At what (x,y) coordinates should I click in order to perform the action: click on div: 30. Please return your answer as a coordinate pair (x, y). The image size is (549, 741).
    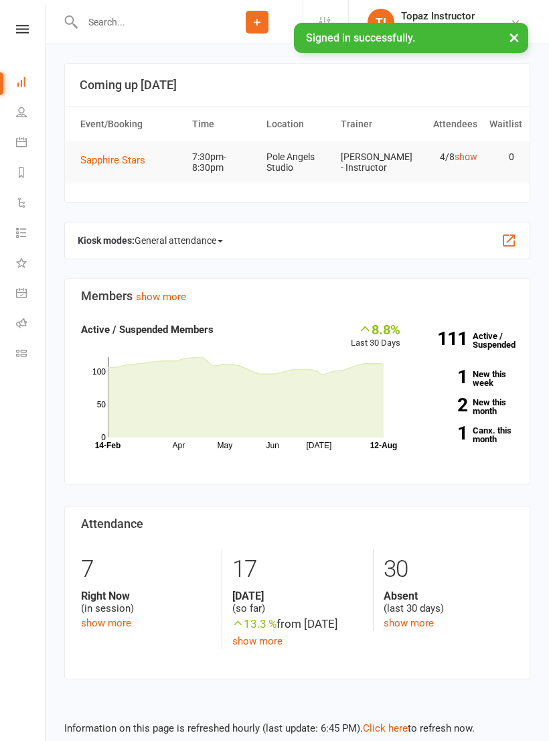
    Looking at the image, I should click on (449, 570).